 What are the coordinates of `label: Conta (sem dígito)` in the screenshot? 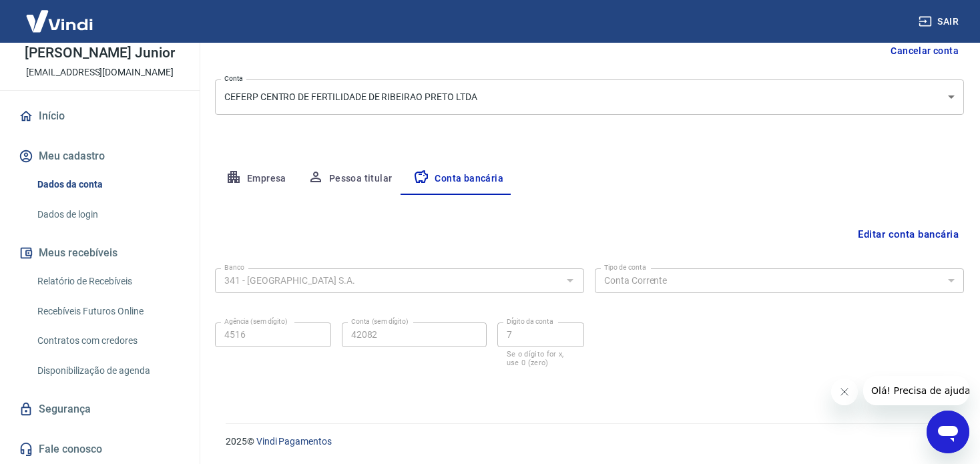 It's located at (380, 322).